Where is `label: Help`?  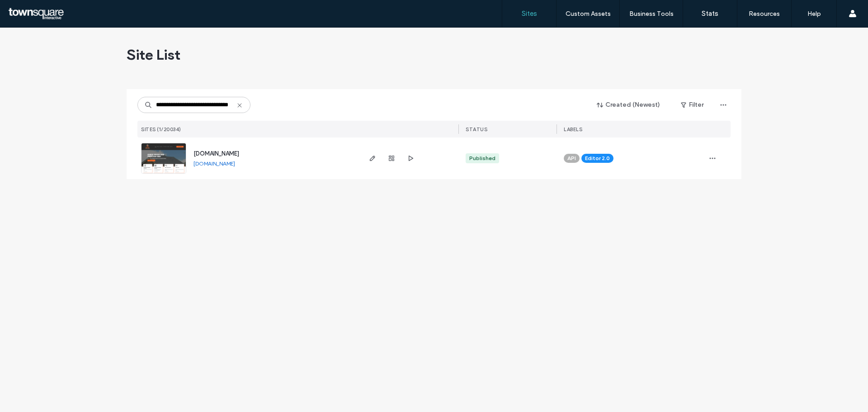 label: Help is located at coordinates (814, 14).